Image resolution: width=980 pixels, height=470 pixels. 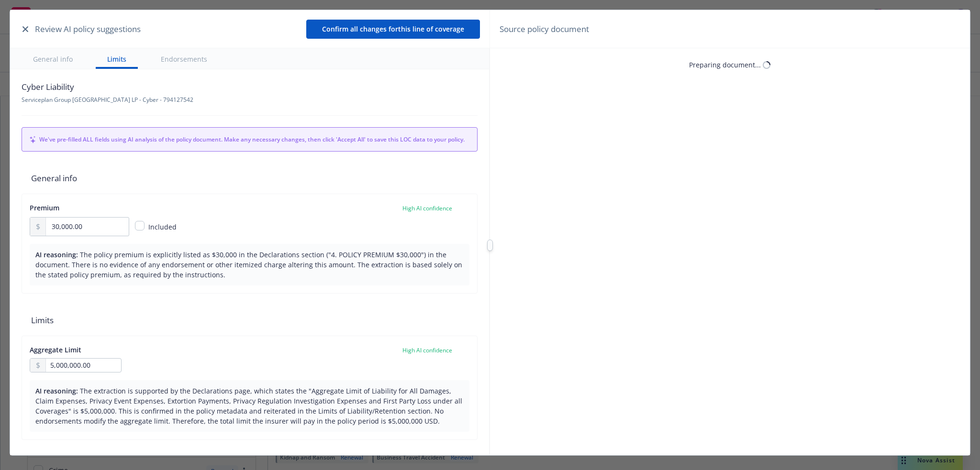 What do you see at coordinates (725, 64) in the screenshot?
I see `div: Preparing document...` at bounding box center [725, 64].